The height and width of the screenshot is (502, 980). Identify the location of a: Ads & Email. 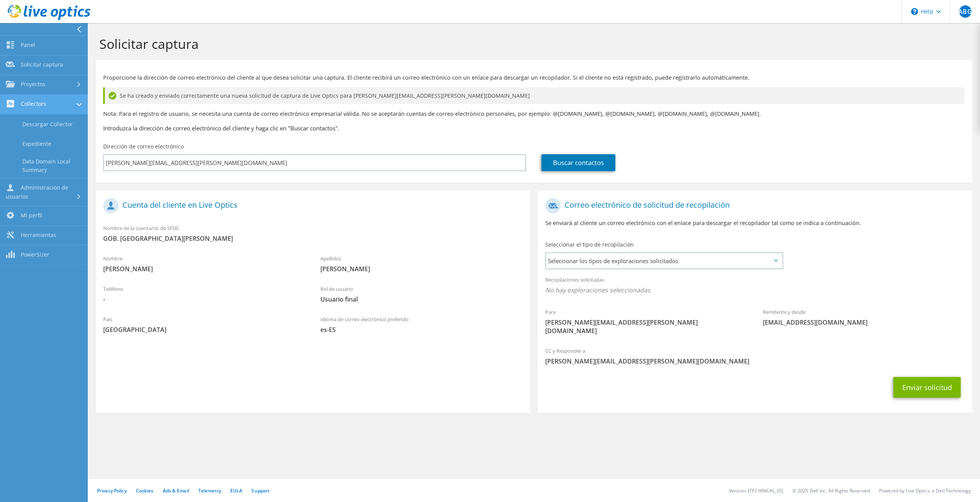
(176, 490).